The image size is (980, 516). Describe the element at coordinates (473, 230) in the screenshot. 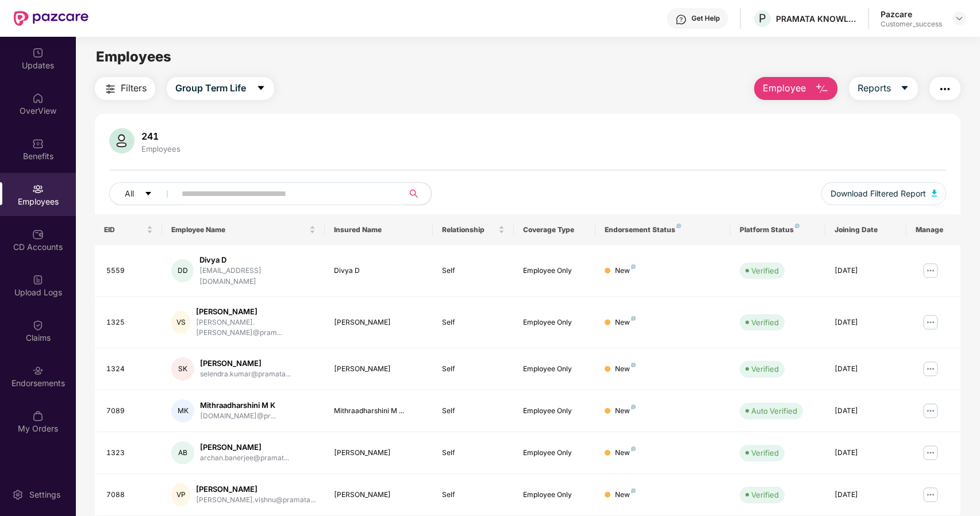

I see `th: Relationship` at that location.